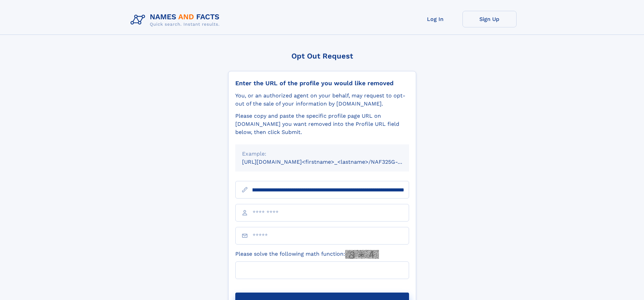 The height and width of the screenshot is (300, 644). I want to click on div: Example:, so click(322, 154).